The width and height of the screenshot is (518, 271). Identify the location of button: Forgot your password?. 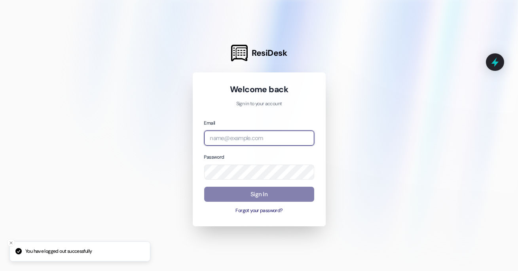
(259, 211).